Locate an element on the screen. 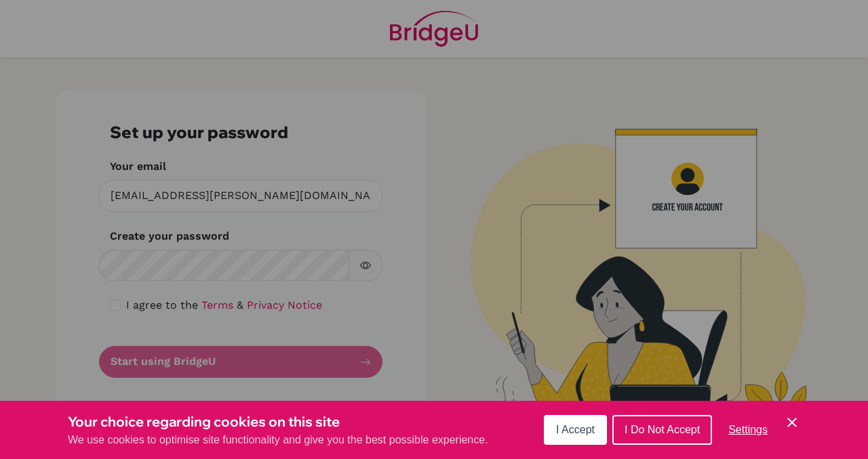 The width and height of the screenshot is (868, 459). p: We use cookies to optimise site functionality and give you the best possible experience. is located at coordinates (278, 440).